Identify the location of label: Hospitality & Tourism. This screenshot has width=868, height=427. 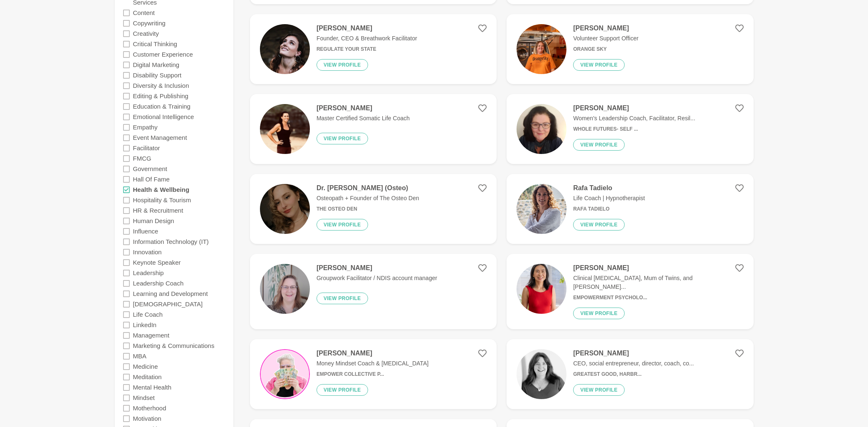
(162, 200).